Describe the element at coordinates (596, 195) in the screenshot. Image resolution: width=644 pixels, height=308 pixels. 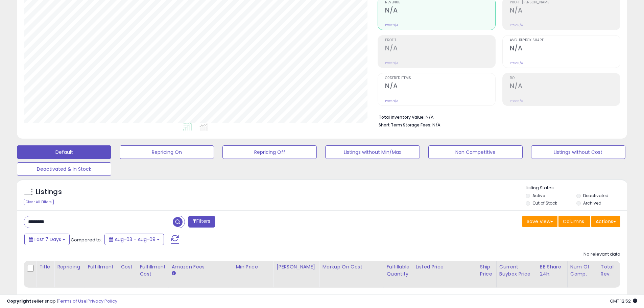
I see `label: Deactivated` at that location.